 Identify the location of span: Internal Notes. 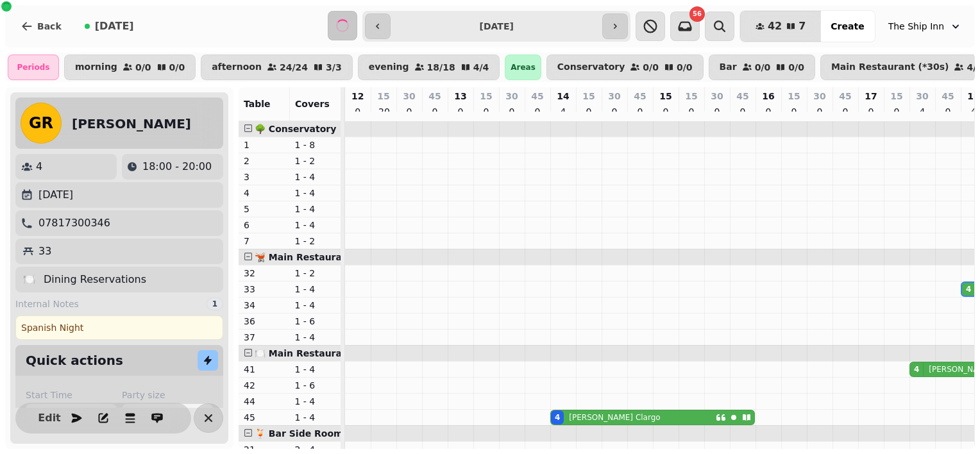
(47, 304).